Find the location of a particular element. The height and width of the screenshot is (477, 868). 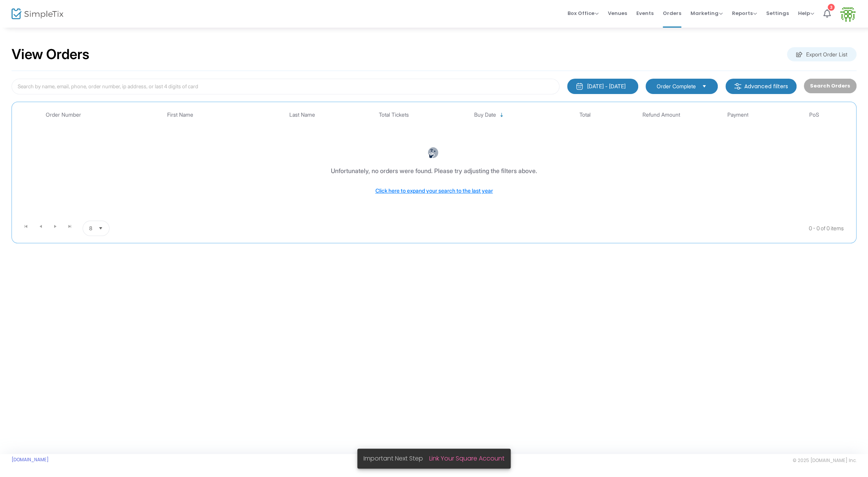

span: Sortable is located at coordinates (502, 115).